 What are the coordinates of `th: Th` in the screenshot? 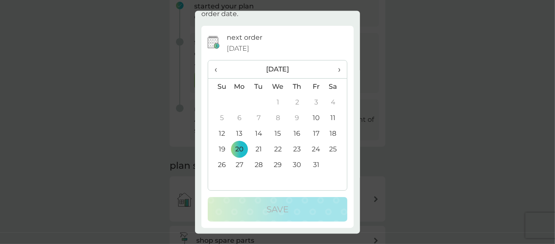 It's located at (297, 86).